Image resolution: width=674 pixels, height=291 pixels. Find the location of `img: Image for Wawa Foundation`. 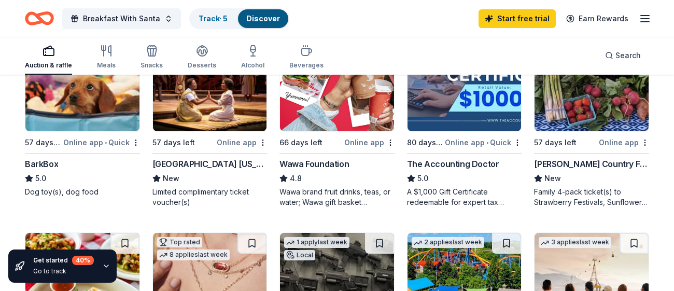

img: Image for Wawa Foundation is located at coordinates (337, 82).